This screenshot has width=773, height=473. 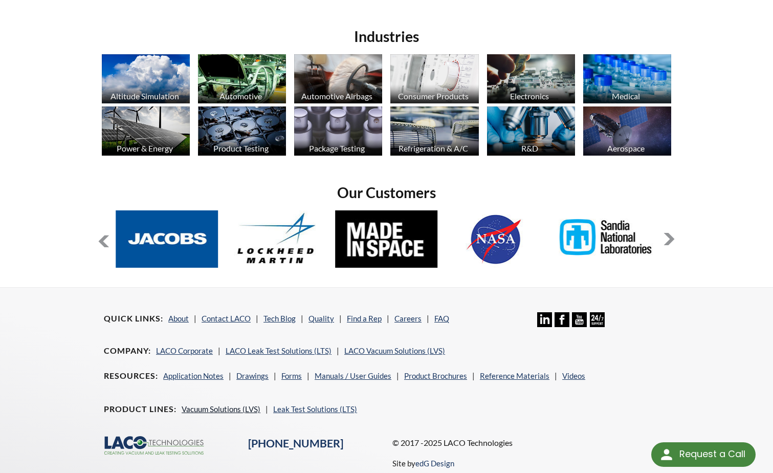 I want to click on a: Tech Blog, so click(x=279, y=318).